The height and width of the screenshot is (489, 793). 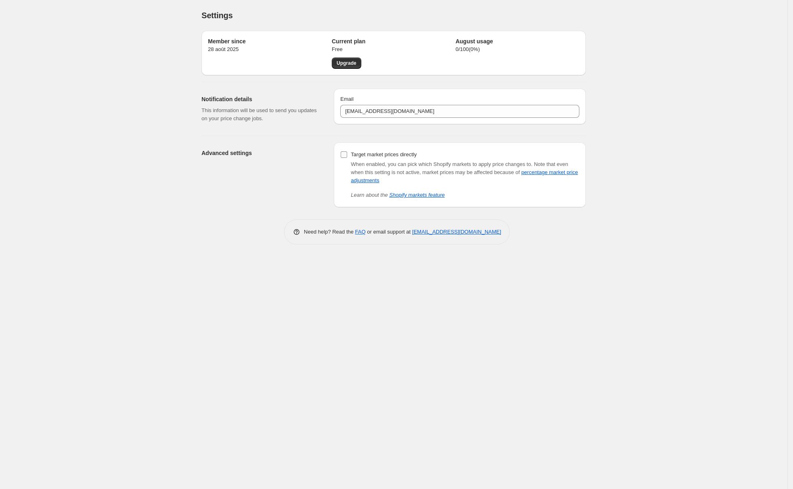 What do you see at coordinates (389, 231) in the screenshot?
I see `span: or email support at` at bounding box center [389, 231].